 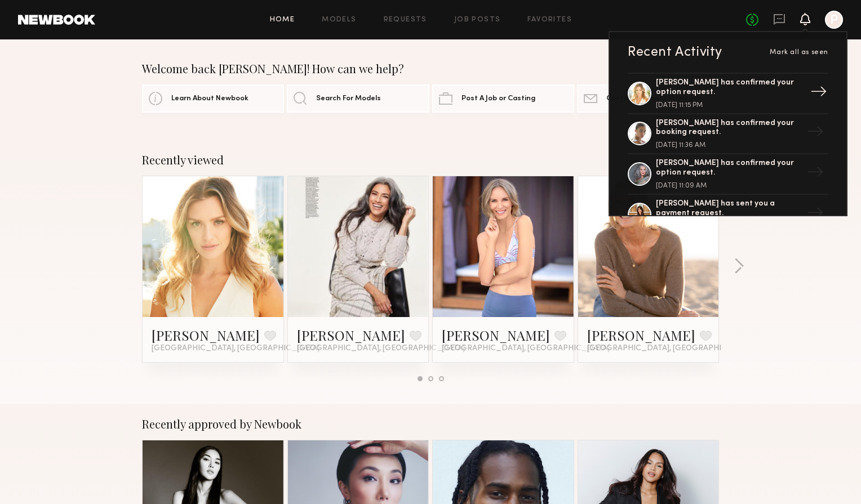 I want to click on a: Job Posts, so click(x=477, y=19).